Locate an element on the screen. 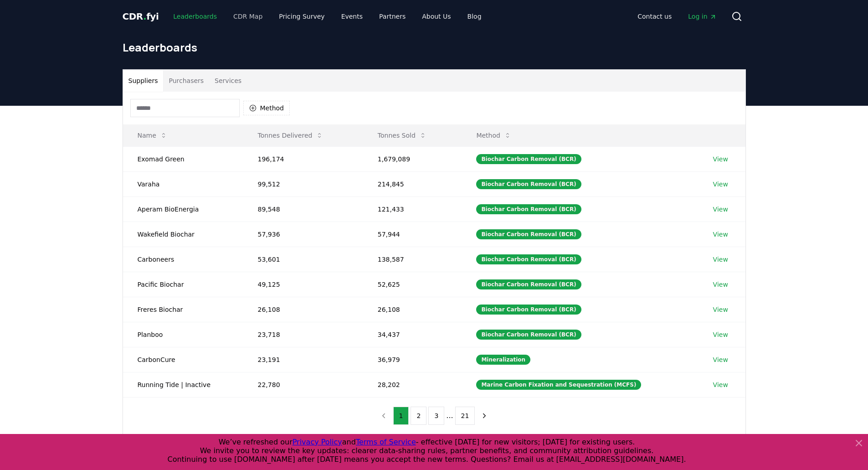 The image size is (868, 470). td: 23,718 is located at coordinates (303, 334).